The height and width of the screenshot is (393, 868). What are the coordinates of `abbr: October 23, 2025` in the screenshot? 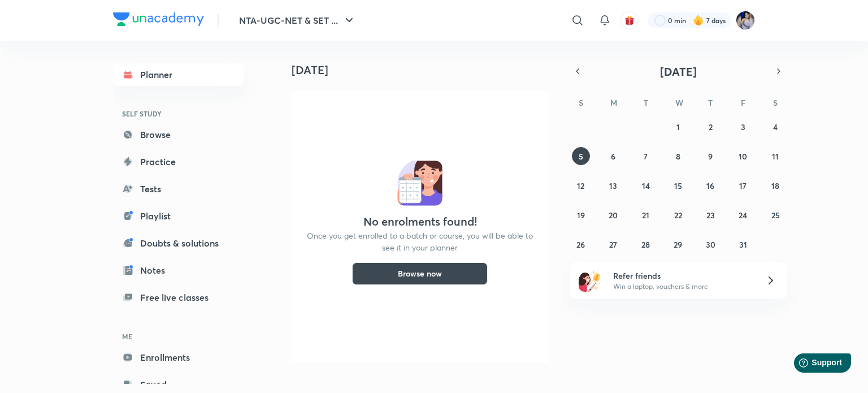 It's located at (711, 215).